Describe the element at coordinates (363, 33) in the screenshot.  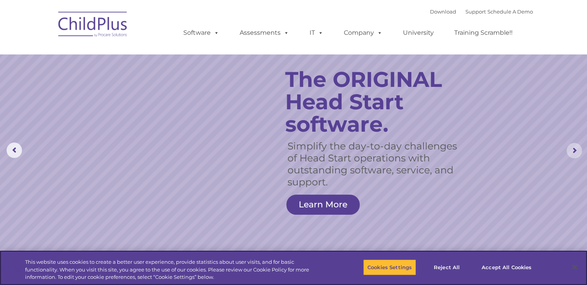
I see `a: Company` at that location.